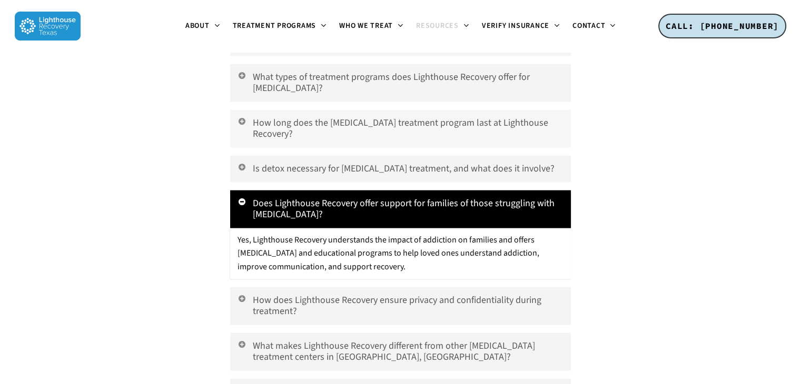  What do you see at coordinates (515, 26) in the screenshot?
I see `span: Verify Insurance` at bounding box center [515, 26].